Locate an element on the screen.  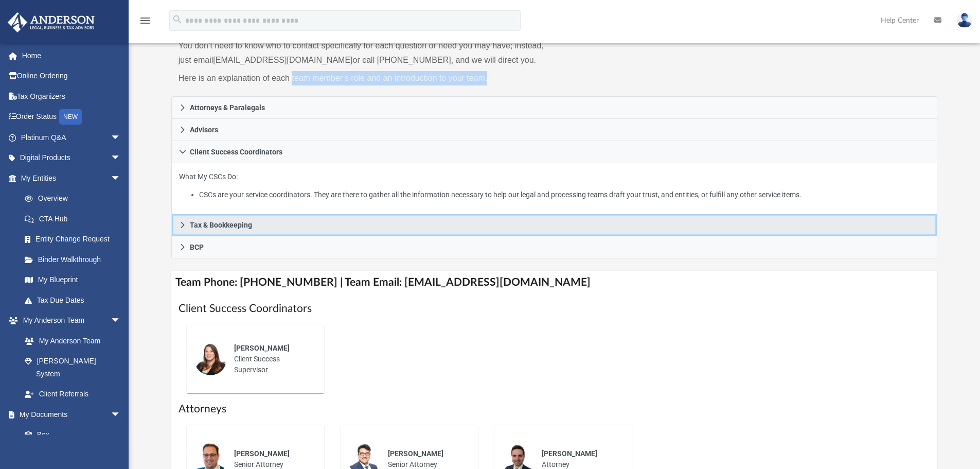
li: CSCs are your service coordinators. They are there to gather all the information necessary to hel... is located at coordinates (565, 194).